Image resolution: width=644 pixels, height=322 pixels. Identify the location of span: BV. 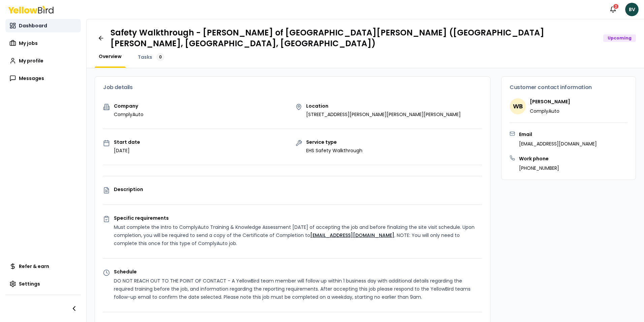
(632, 10).